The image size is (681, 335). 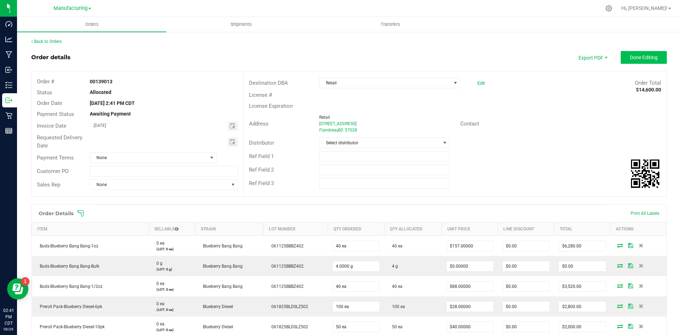 I want to click on div: Order details, so click(x=51, y=57).